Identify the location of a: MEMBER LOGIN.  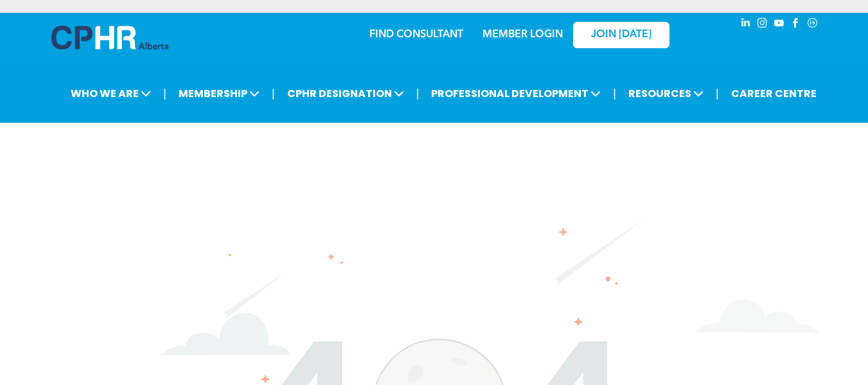
(523, 35).